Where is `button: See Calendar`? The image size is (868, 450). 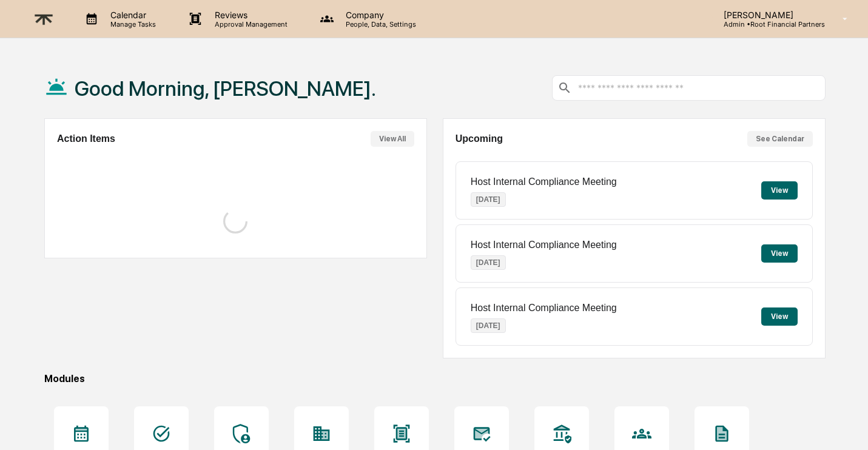 button: See Calendar is located at coordinates (780, 139).